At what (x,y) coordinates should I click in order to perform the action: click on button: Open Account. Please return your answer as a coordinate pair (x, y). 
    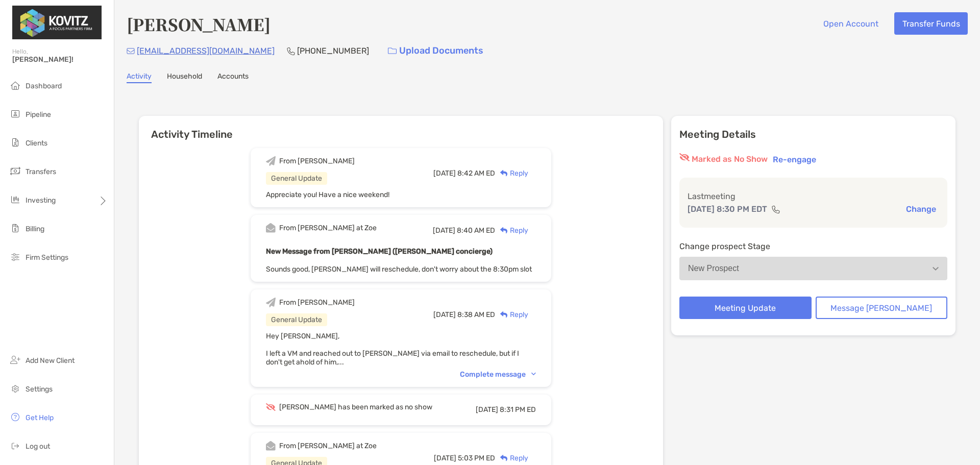
    Looking at the image, I should click on (851, 23).